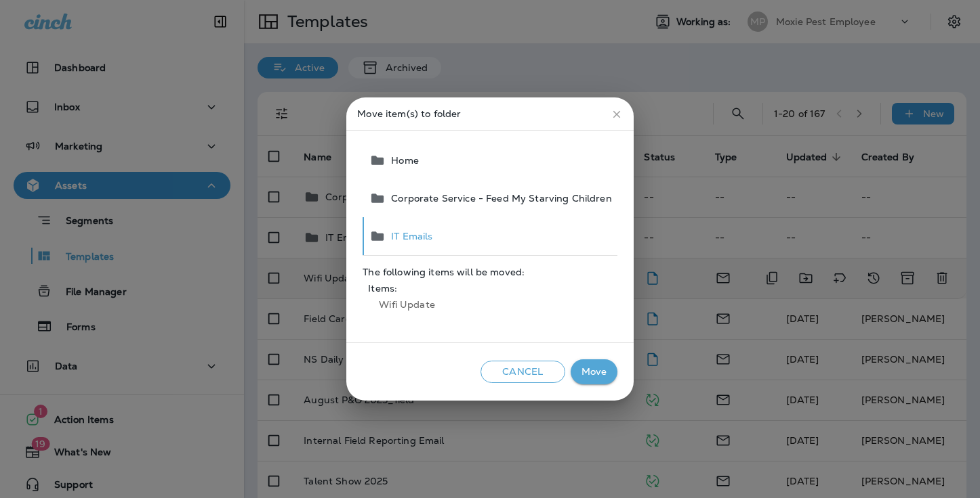 This screenshot has height=498, width=980. What do you see at coordinates (489, 305) in the screenshot?
I see `span: Wifi Update` at bounding box center [489, 305].